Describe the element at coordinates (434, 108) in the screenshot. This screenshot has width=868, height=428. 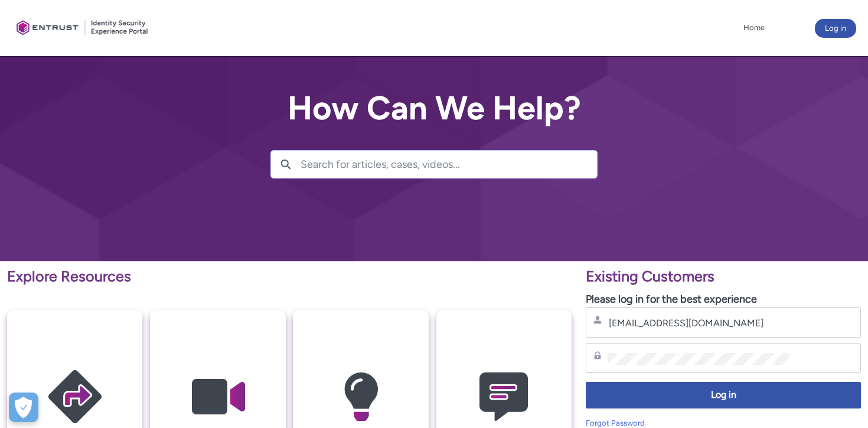
I see `h2: How Can We Help?` at that location.